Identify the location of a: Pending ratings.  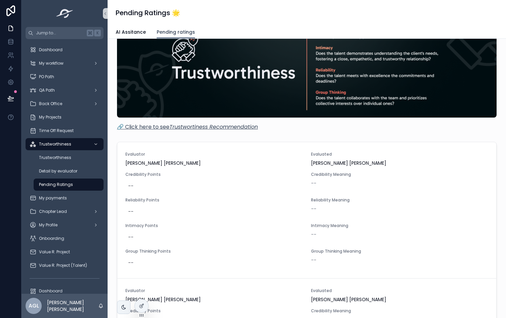
(176, 32).